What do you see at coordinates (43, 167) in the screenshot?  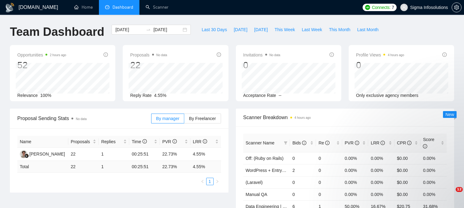 I see `td: Total` at bounding box center [43, 167].